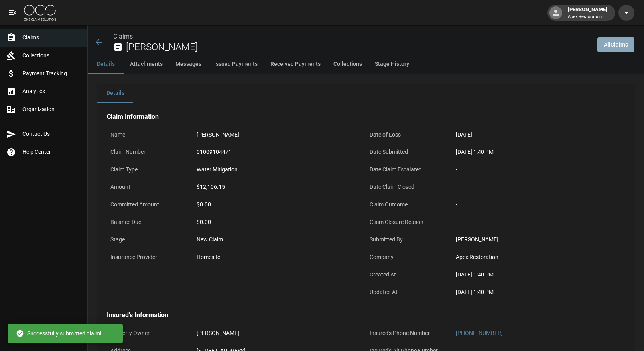  I want to click on button: Collections, so click(348, 64).